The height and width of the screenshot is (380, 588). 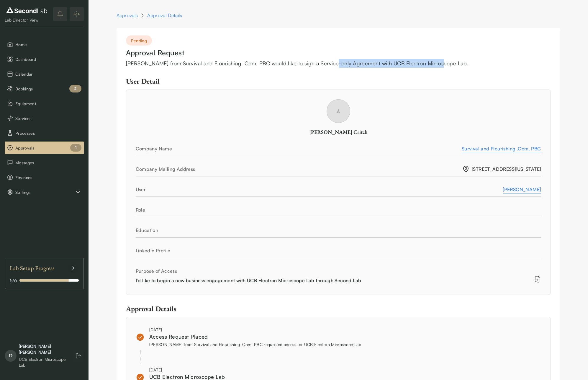 I want to click on div: Company Mailing Address, so click(x=299, y=169).